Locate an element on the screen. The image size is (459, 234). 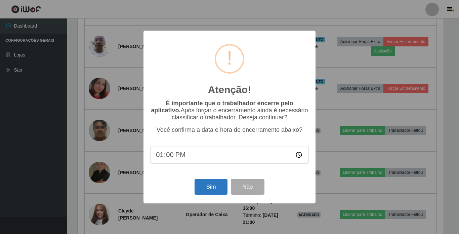
p: Após forçar o encerramento ainda é necessário classificar o trabalhador. Deseja continuar? is located at coordinates (230, 110).